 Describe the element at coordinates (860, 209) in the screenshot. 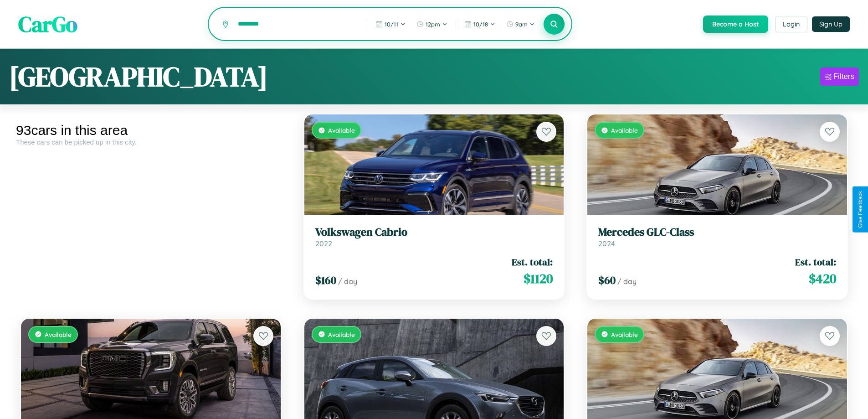

I see `div: Give Feedback` at that location.